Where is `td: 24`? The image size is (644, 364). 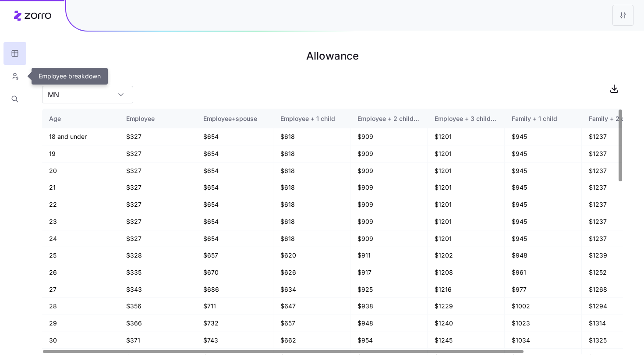
td: 24 is located at coordinates (81, 239).